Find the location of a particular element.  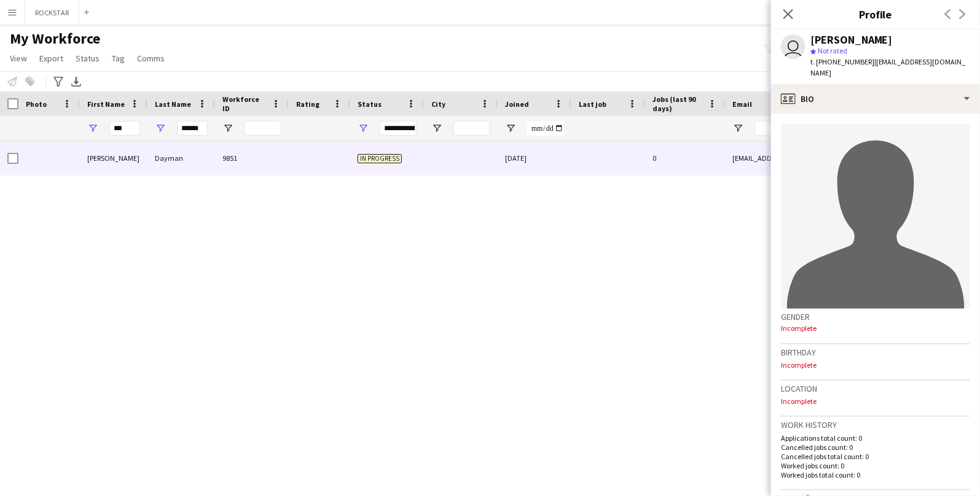

a: Export is located at coordinates (51, 59).